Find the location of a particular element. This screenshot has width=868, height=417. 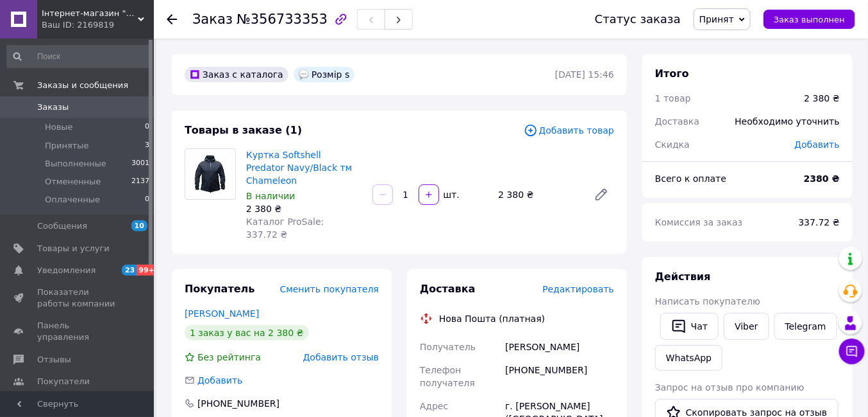

span: 2137 is located at coordinates (141, 182).